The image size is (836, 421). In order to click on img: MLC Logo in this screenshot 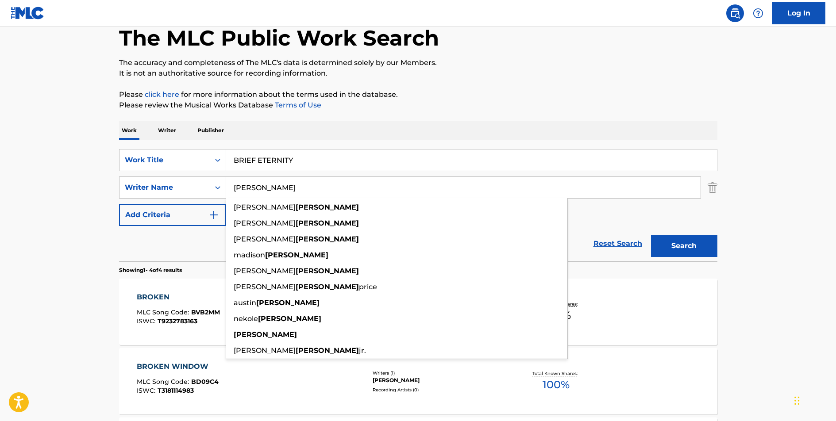, I will do `click(27, 13)`.